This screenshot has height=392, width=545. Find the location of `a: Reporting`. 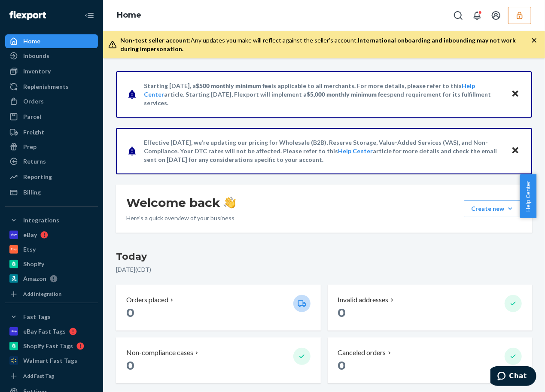

a: Reporting is located at coordinates (52, 177).